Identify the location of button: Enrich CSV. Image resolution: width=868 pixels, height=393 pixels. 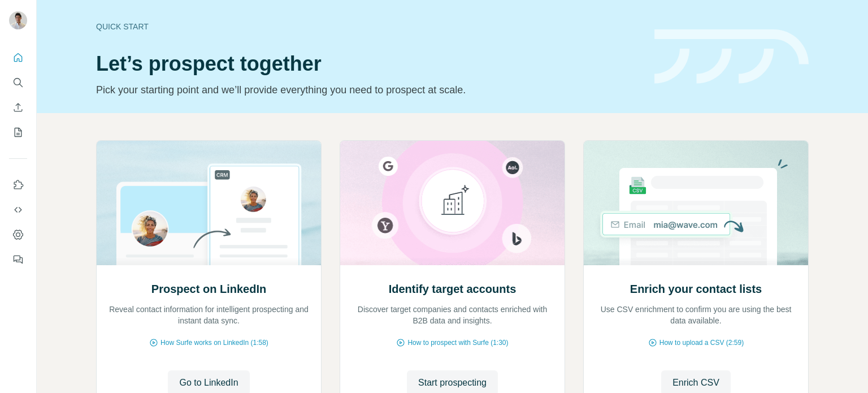
(18, 108).